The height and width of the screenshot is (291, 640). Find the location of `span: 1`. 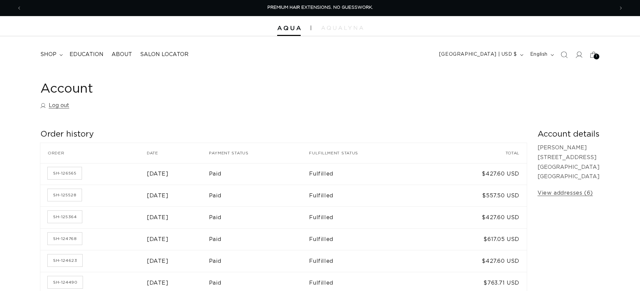

span: 1 is located at coordinates (597, 56).